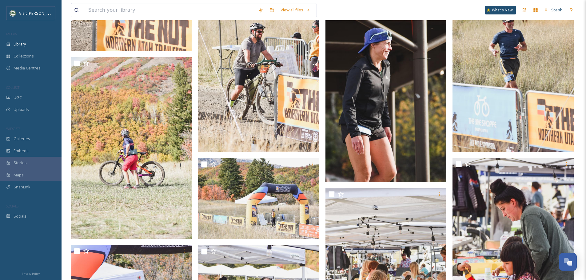 The height and width of the screenshot is (280, 586). Describe the element at coordinates (170, 10) in the screenshot. I see `input: Search your library` at that location.